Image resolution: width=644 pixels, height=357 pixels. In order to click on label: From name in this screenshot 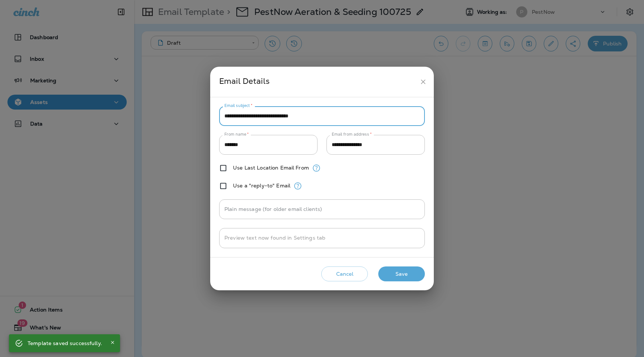, I will do `click(236, 134)`.